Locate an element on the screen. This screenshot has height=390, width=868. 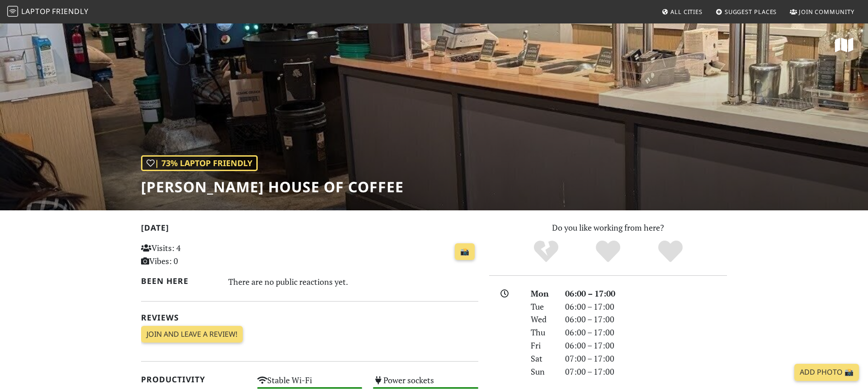
h2: Reviews is located at coordinates (310, 317).